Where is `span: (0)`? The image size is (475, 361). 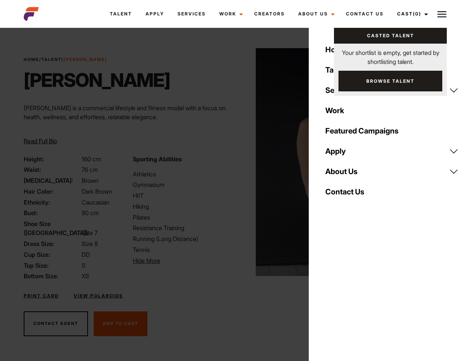 span: (0) is located at coordinates (417, 14).